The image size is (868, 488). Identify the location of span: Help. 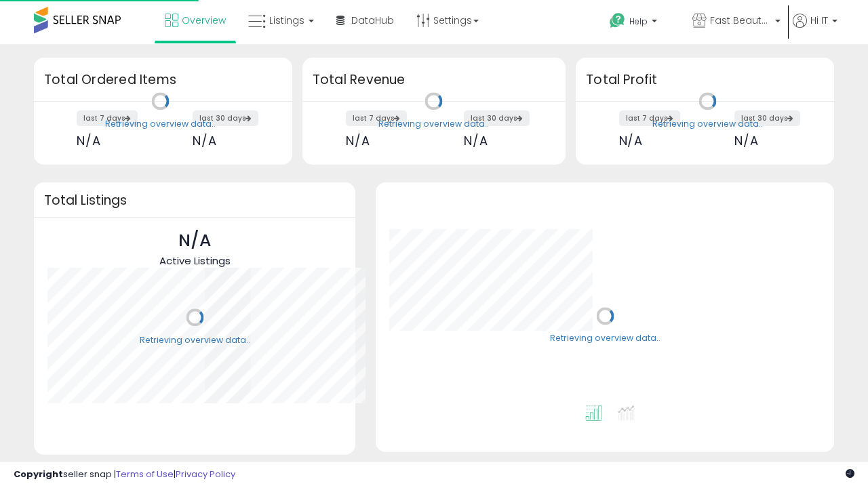
(638, 21).